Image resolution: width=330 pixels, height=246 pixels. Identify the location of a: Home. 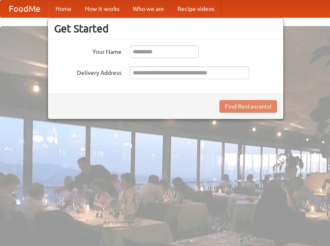
(63, 9).